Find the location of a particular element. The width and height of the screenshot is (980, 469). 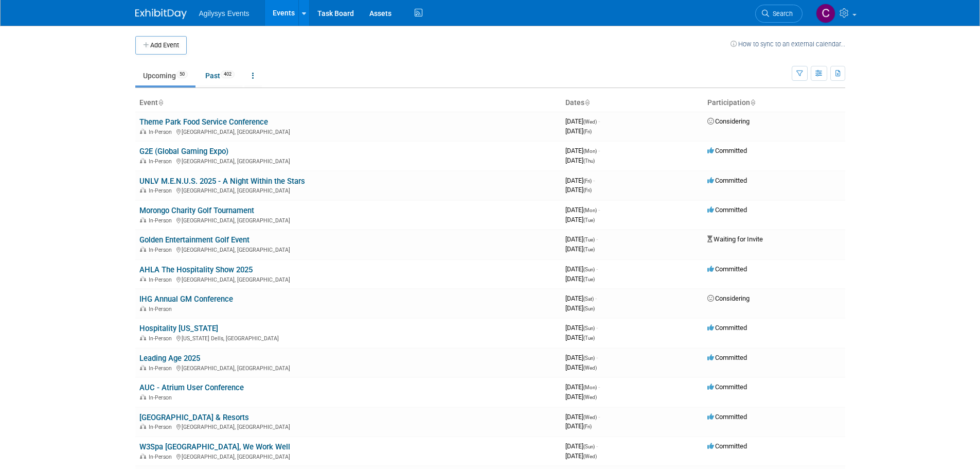

a: IHG Annual GM Conference is located at coordinates (186, 299).